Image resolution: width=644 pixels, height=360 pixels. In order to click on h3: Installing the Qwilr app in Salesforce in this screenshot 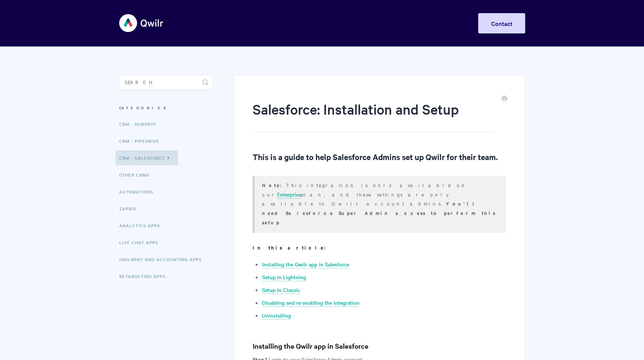, I will do `click(379, 346)`.